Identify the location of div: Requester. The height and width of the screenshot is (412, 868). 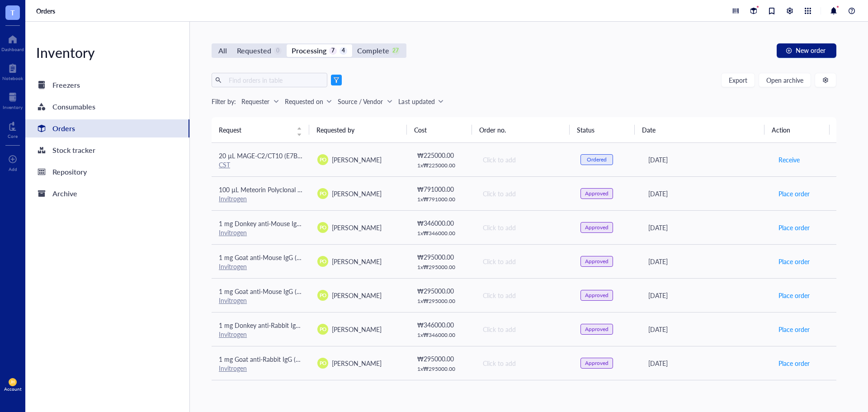
(255, 101).